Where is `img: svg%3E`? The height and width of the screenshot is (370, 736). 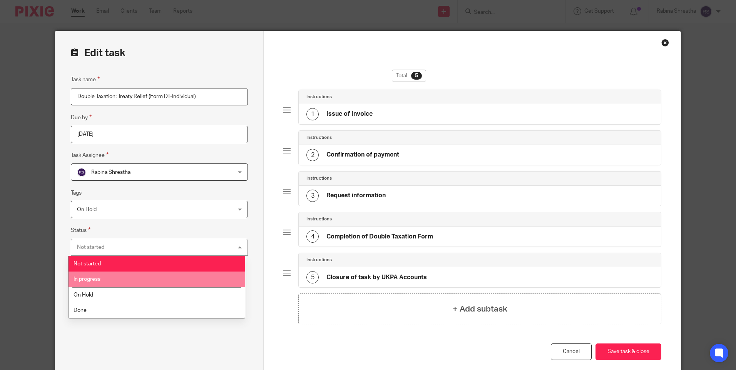
img: svg%3E is located at coordinates (82, 173).